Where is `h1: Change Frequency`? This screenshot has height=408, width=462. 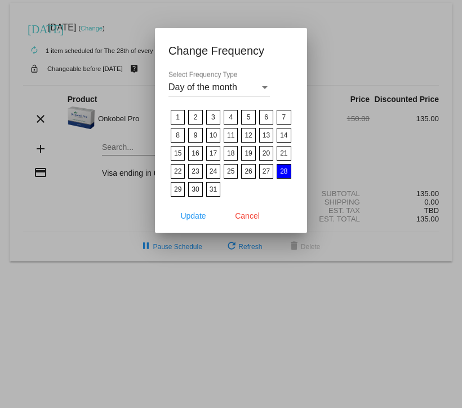
h1: Change Frequency is located at coordinates (231, 51).